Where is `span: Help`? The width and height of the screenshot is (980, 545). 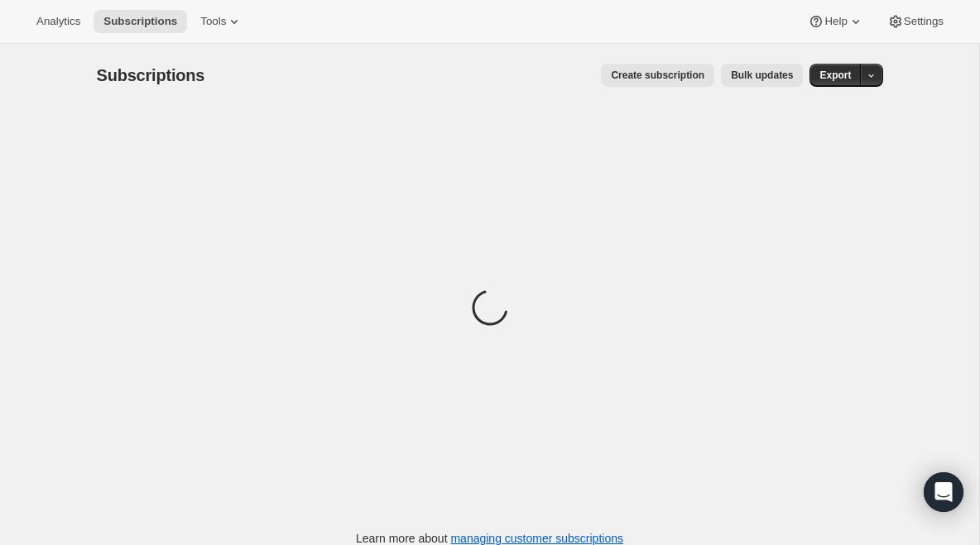
span: Help is located at coordinates (834, 22).